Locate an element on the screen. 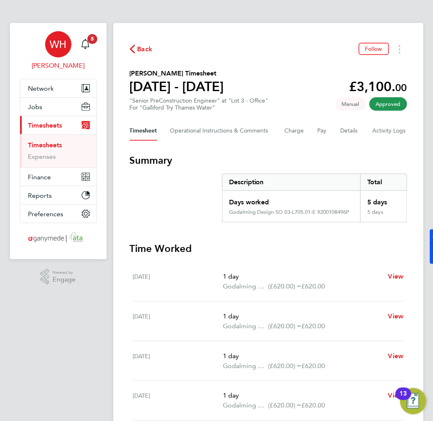 This screenshot has height=421, width=433. span: Preferences is located at coordinates (46, 214).